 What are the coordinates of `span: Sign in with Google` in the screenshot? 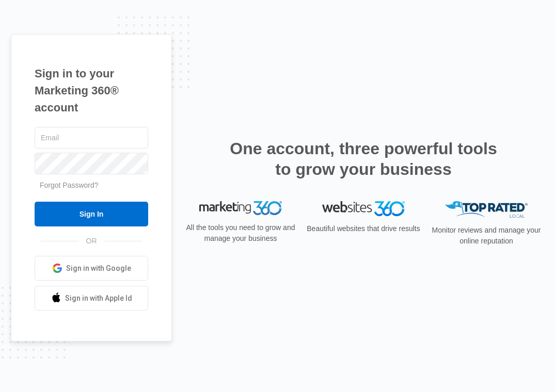 It's located at (99, 268).